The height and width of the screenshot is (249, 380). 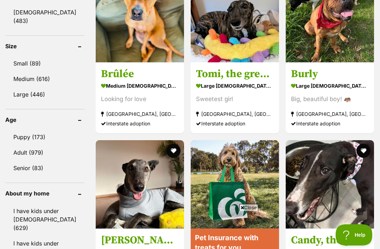 I want to click on a: Medium (616), so click(x=45, y=79).